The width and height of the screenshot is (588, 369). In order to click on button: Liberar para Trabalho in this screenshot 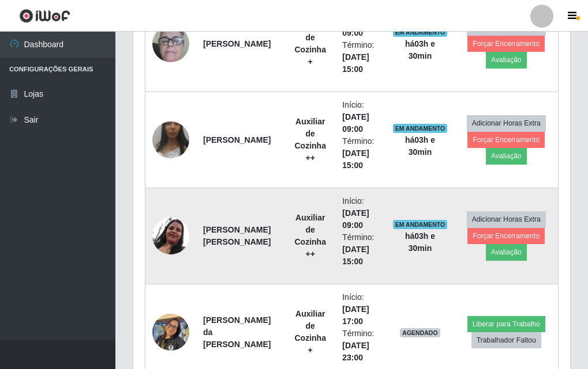, I will do `click(506, 324)`.